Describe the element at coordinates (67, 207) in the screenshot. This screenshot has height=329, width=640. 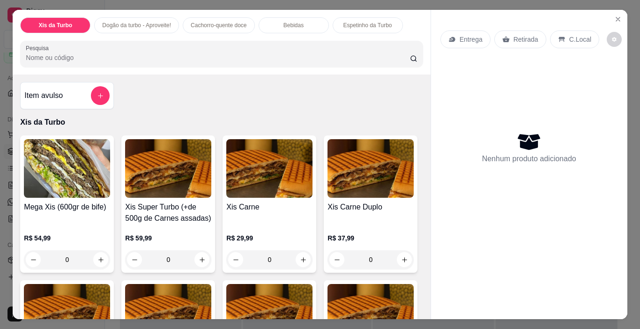
I see `h4: Mega Xis (600gr de bife)` at that location.